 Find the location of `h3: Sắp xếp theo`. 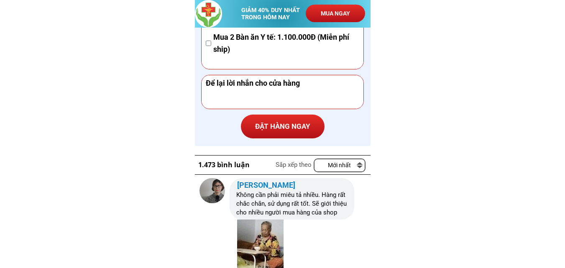

h3: Sắp xếp theo is located at coordinates (296, 165).